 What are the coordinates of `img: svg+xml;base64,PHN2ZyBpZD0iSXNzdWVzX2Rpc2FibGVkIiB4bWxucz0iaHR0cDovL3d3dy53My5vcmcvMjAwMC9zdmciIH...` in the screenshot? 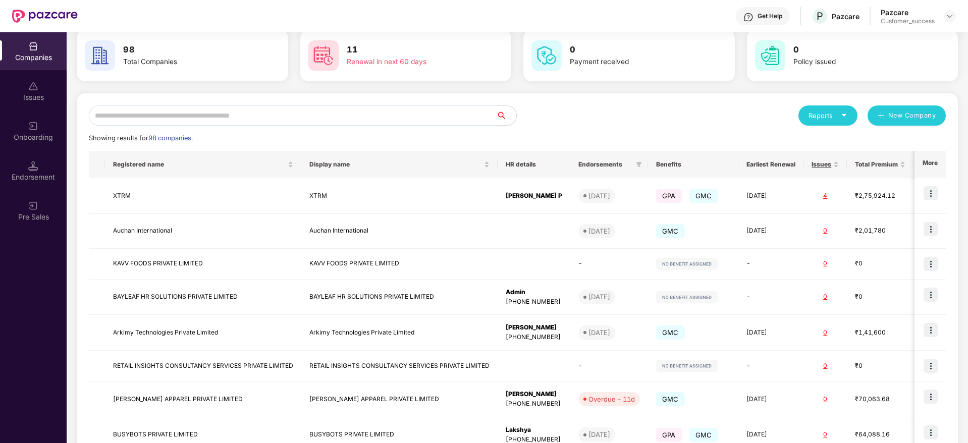 It's located at (33, 86).